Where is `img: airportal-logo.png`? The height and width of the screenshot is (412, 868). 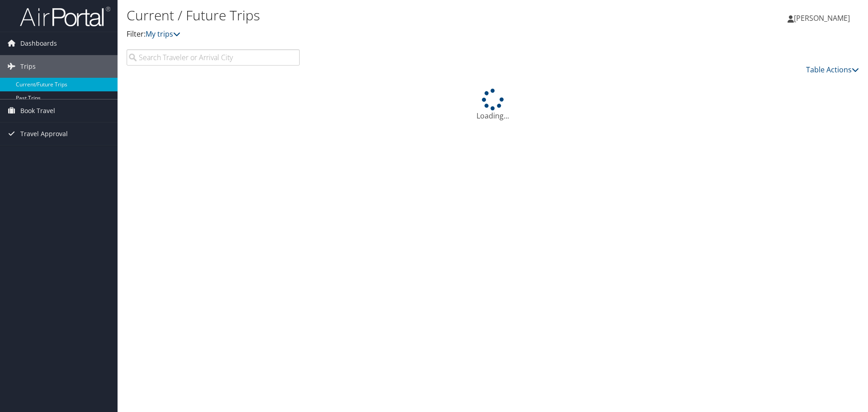
img: airportal-logo.png is located at coordinates (65, 16).